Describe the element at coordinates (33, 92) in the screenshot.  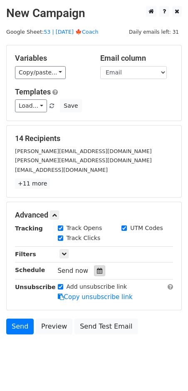
I see `a: Templates` at that location.